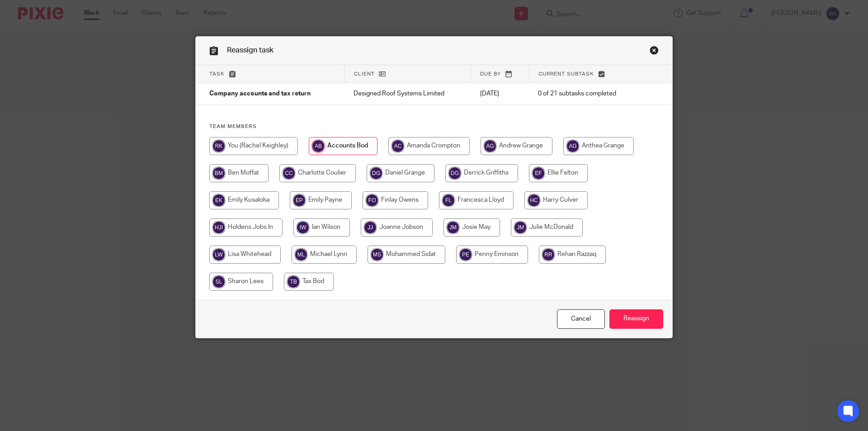  Describe the element at coordinates (491, 74) in the screenshot. I see `span: Due by` at that location.